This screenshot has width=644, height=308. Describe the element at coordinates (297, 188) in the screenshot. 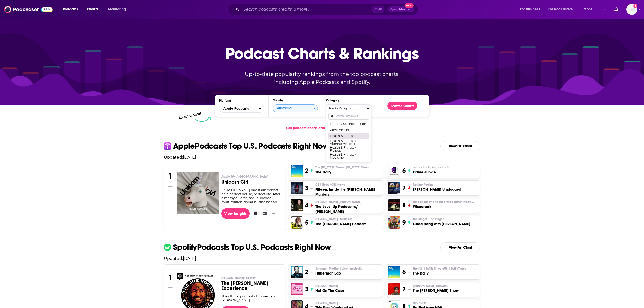

I see `a: Fifteen: Inside the Daniel Marsh Murders` at that location.